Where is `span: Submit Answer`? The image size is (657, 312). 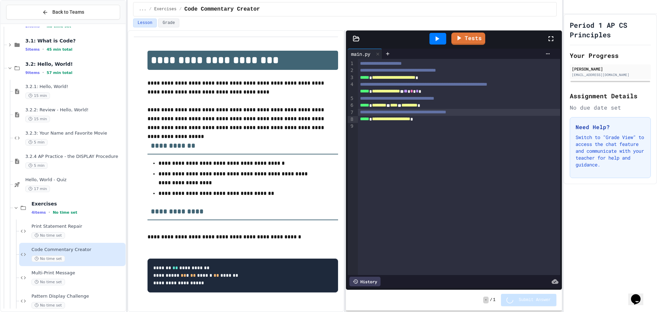 span: Submit Answer is located at coordinates (535, 300).